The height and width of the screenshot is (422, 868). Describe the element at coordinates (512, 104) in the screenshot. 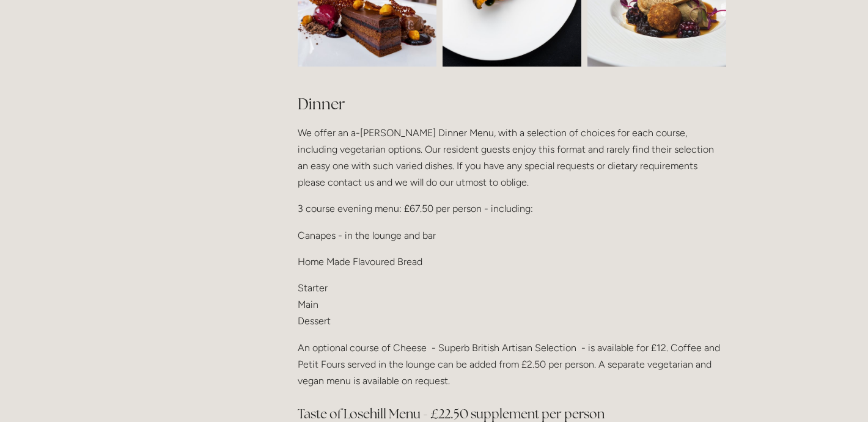

I see `h2: Dinner` at that location.